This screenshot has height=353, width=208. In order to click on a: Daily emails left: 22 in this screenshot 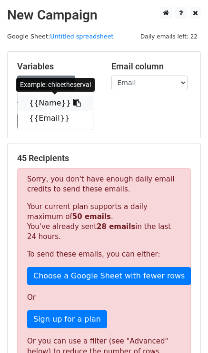, I will do `click(169, 36)`.